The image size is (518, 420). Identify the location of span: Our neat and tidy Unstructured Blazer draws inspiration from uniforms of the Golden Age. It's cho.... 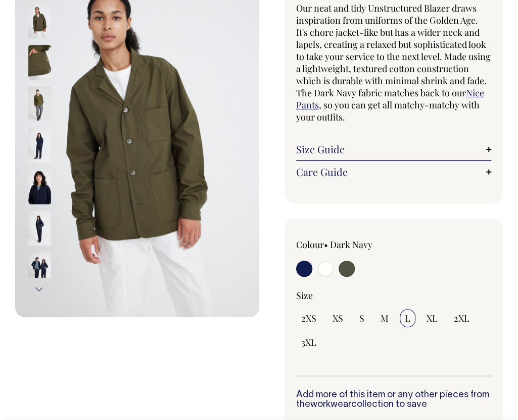
(393, 50).